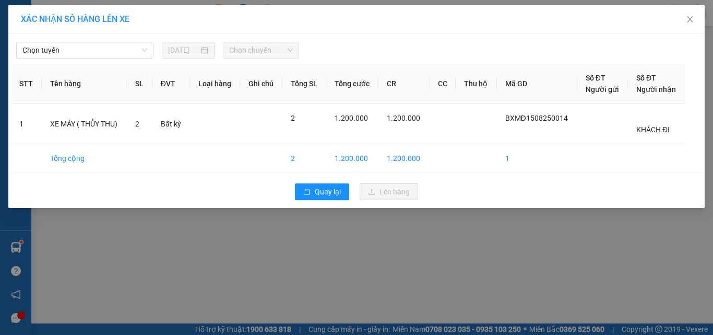  I want to click on td: Tổng cộng, so click(84, 158).